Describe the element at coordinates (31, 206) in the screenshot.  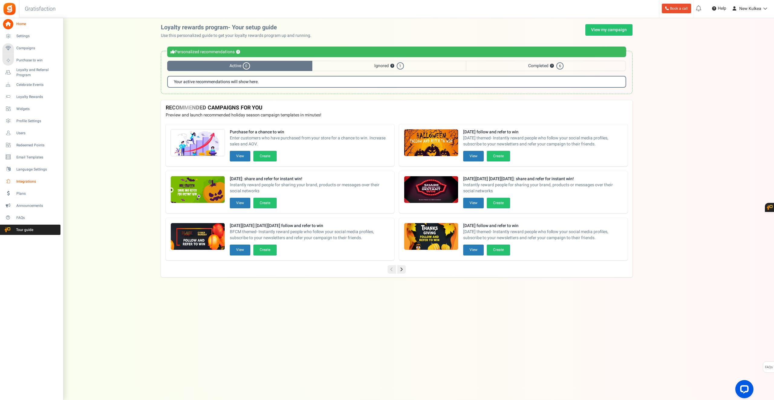
I see `a: Announcements` at that location.